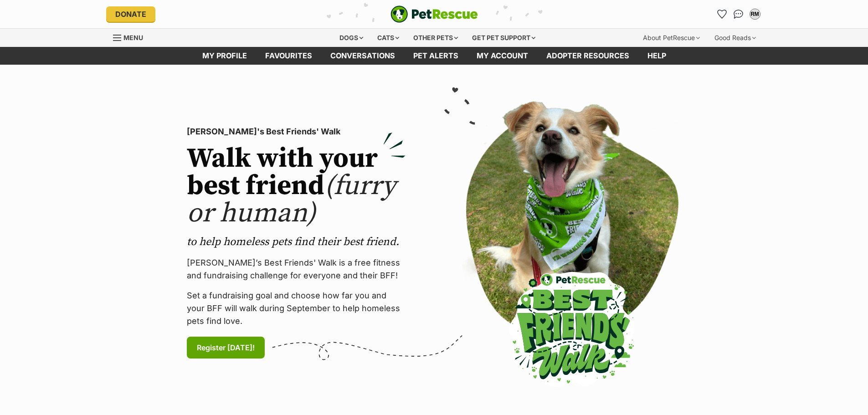 Image resolution: width=868 pixels, height=415 pixels. Describe the element at coordinates (296, 242) in the screenshot. I see `p: to help homeless pets find their best friend.` at that location.